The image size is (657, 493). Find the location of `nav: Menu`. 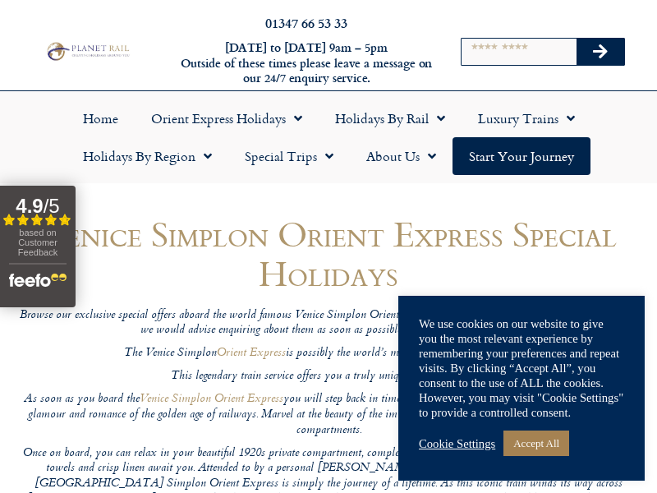

nav: Menu is located at coordinates (328, 137).